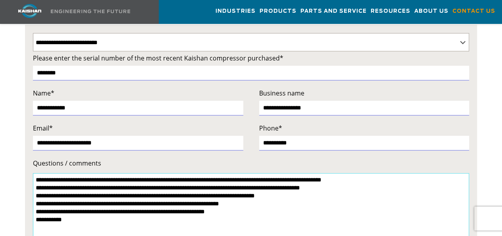 The width and height of the screenshot is (502, 236). Describe the element at coordinates (91, 11) in the screenshot. I see `img: Engineering the future` at that location.